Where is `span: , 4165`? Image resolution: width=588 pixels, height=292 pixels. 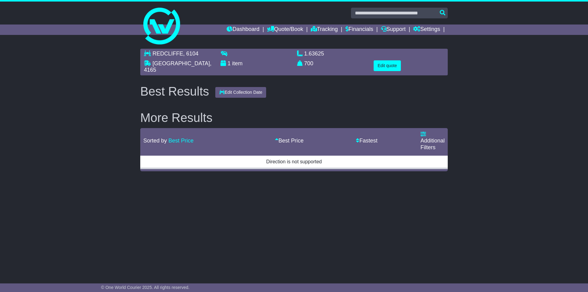
span: , 4165 is located at coordinates (178, 67).